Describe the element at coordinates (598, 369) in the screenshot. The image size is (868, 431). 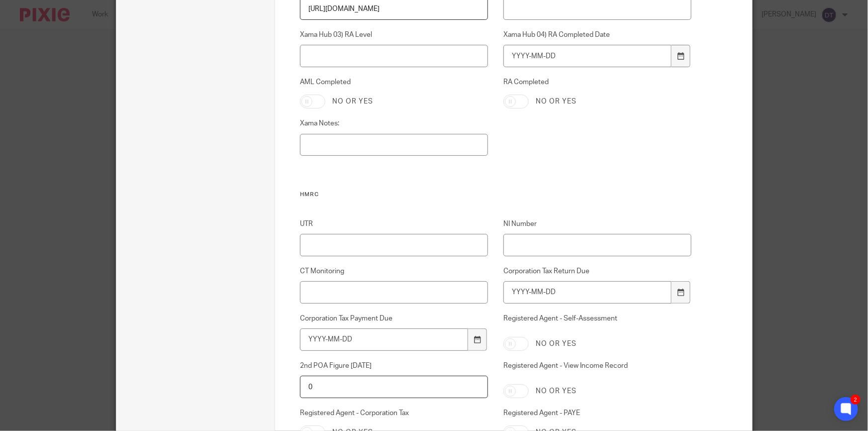
I see `label: Registered Agent - View Income Record` at that location.